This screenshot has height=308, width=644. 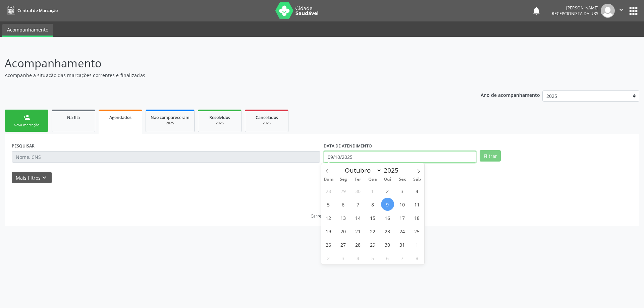 What do you see at coordinates (328, 257) in the screenshot?
I see `span: Novembro 2, 2025` at bounding box center [328, 257].